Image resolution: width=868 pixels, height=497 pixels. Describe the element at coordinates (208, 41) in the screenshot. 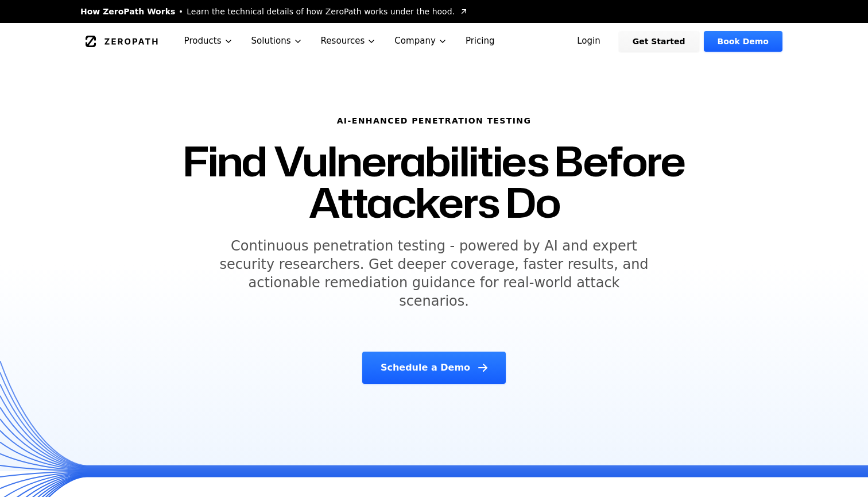

I see `button: Products` at that location.